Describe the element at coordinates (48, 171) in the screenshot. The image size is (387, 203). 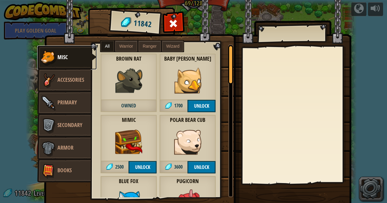
I see `img: item-icon-books.png` at that location.